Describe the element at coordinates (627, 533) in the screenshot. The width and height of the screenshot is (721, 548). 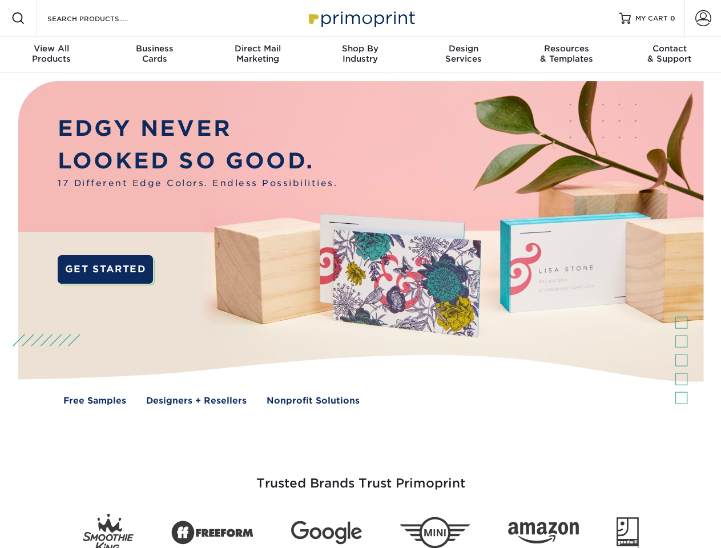
I see `img: Goodwill` at that location.